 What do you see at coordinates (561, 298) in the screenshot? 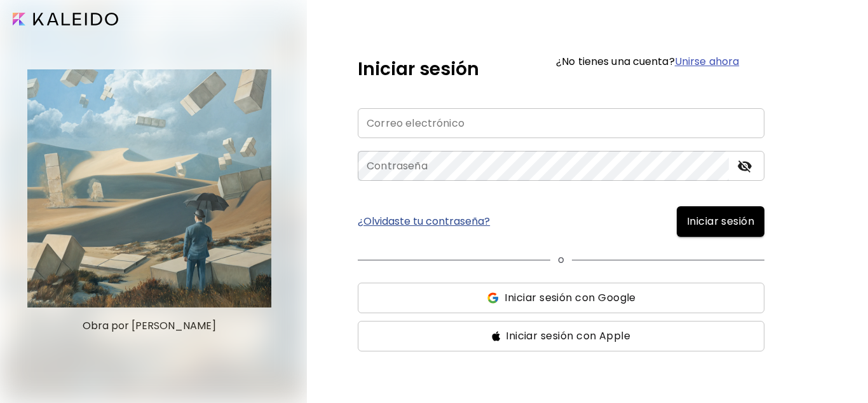
I see `button: ssIniciar sesión con Google` at bounding box center [561, 298].